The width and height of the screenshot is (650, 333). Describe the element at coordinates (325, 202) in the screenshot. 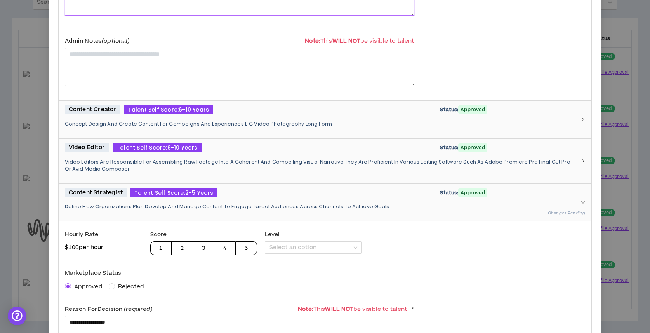

I see `div: Content StrategistTalent Self Score:2-5 YearsStatus:ApprovedDefine How Organizations Plan Develop...` at that location.